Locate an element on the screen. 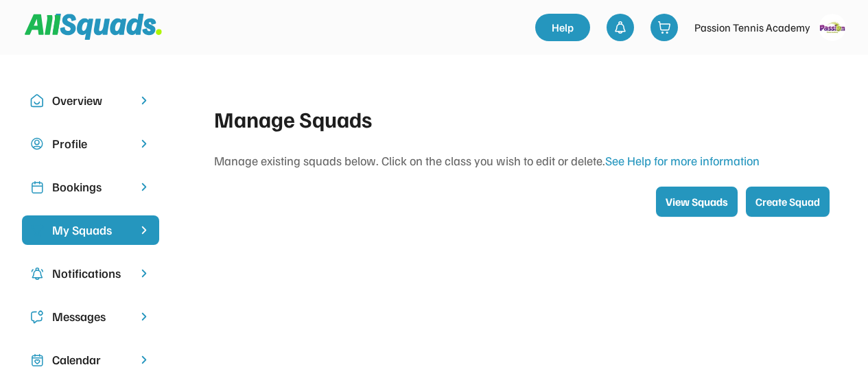  a: Help is located at coordinates (563, 27).